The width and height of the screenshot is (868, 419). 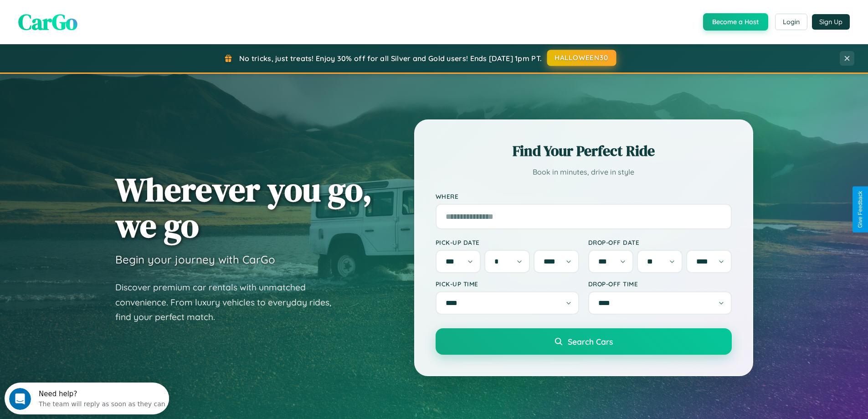 What do you see at coordinates (508, 242) in the screenshot?
I see `label: Pick-up Date` at bounding box center [508, 242].